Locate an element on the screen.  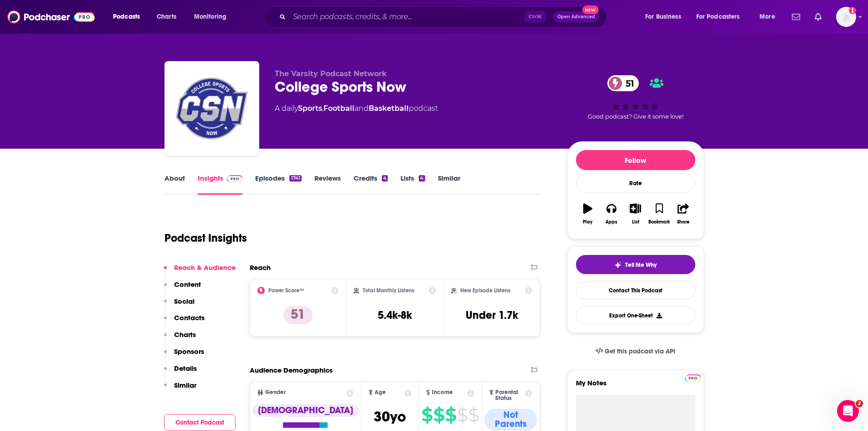
p: Charts is located at coordinates (185, 334).